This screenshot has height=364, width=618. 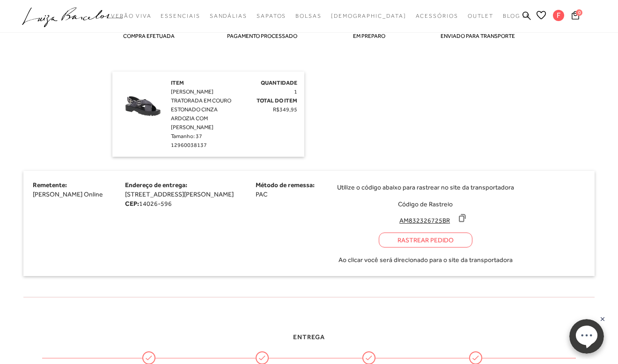 I want to click on span: F, so click(x=559, y=16).